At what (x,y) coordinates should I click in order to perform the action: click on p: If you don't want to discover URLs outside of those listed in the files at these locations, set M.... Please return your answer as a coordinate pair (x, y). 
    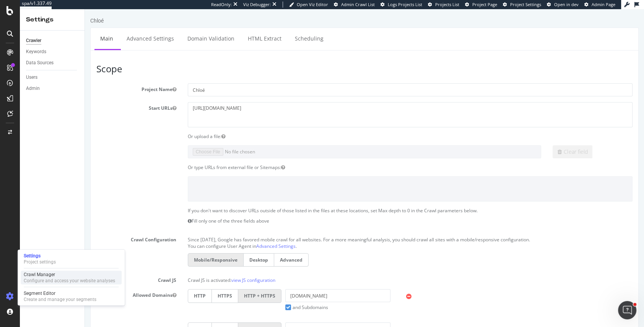
    Looking at the image, I should click on (325, 201).